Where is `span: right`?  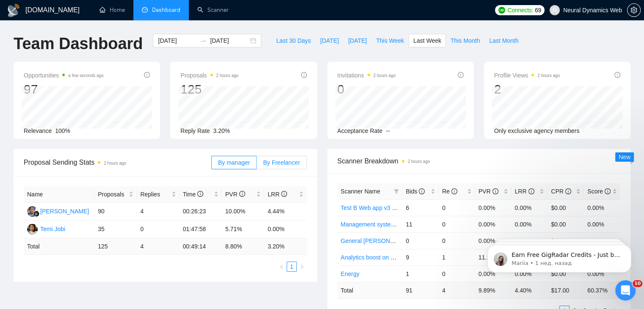
span: right is located at coordinates (301, 267).